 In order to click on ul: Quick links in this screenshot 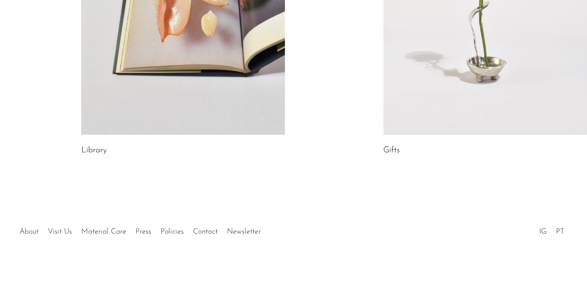, I will do `click(140, 229)`.